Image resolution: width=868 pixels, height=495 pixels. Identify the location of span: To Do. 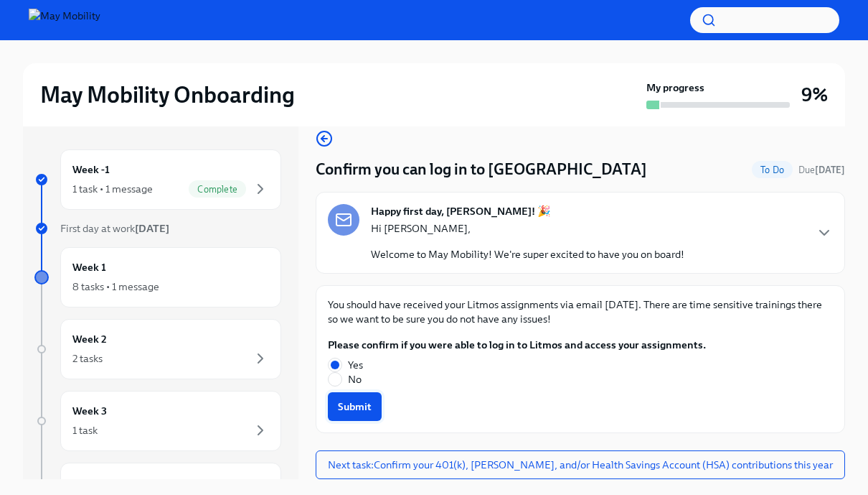
(772, 169).